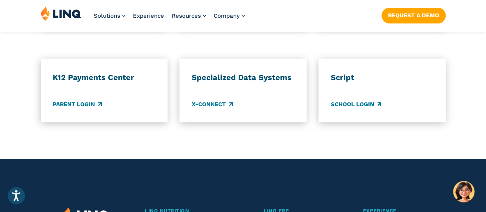  What do you see at coordinates (104, 77) in the screenshot?
I see `h3: K12 Payments Center` at bounding box center [104, 77].